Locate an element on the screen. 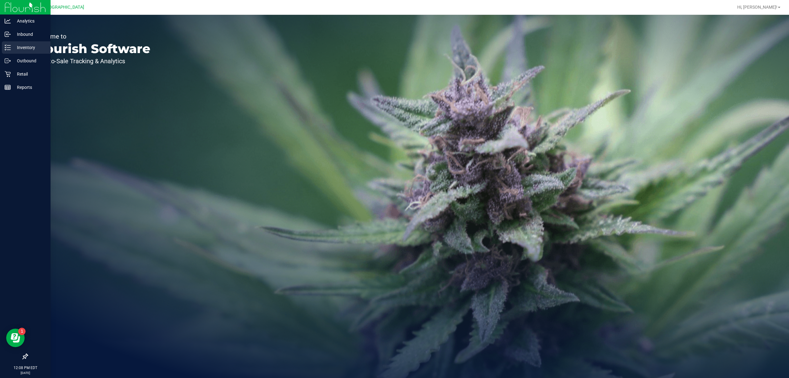  inline-svg: Inventory is located at coordinates (8, 47).